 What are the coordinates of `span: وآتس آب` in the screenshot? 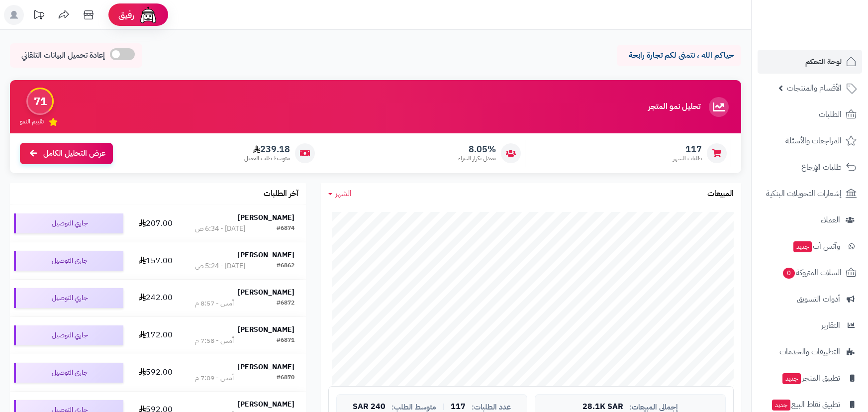 It's located at (816, 246).